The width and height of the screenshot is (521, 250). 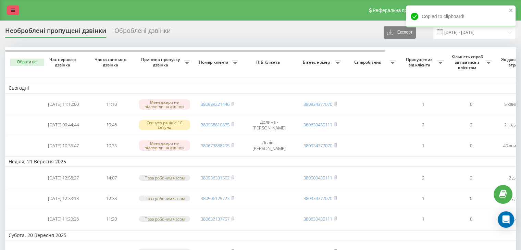 What do you see at coordinates (142, 32) in the screenshot?
I see `div: Оброблені дзвінки` at bounding box center [142, 32].